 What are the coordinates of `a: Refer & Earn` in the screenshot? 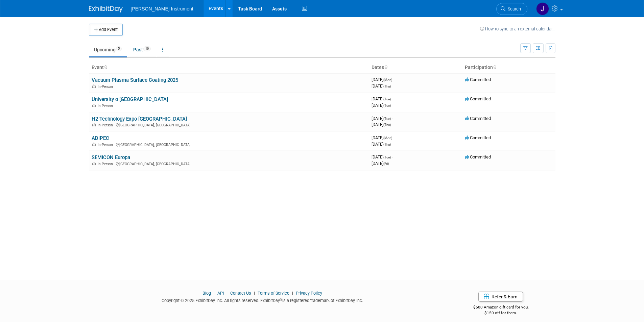 It's located at (501, 297).